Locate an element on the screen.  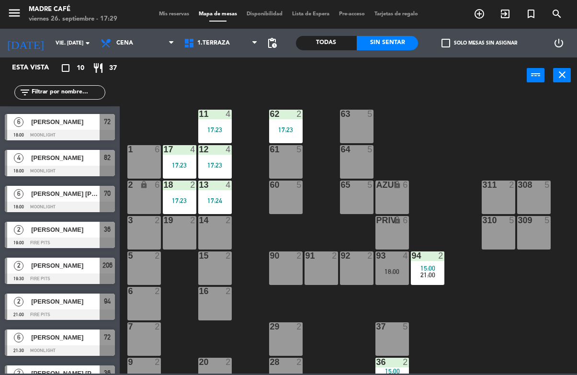
i: power_settings_new is located at coordinates (559, 43).